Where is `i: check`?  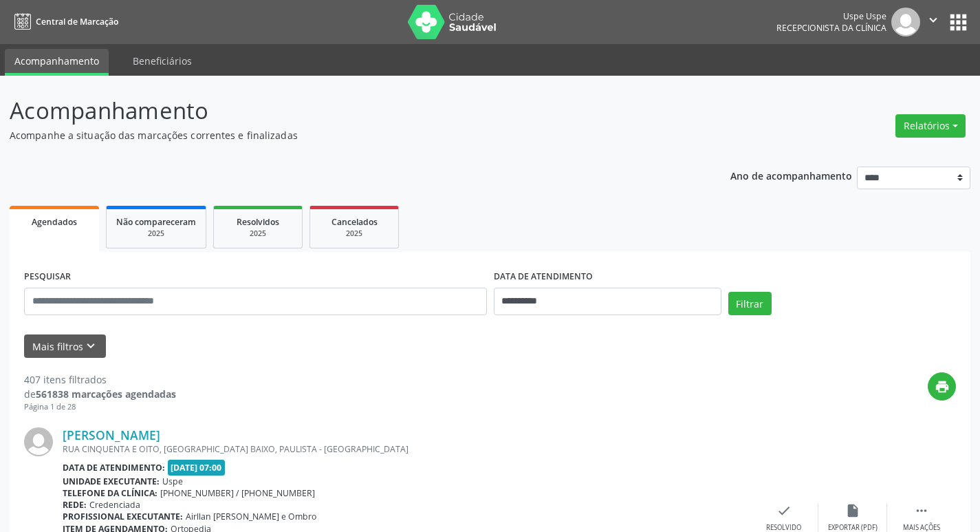 i: check is located at coordinates (784, 511).